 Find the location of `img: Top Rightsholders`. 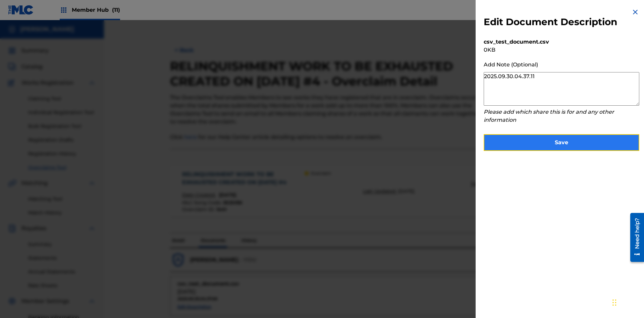

img: Top Rightsholders is located at coordinates (64, 10).